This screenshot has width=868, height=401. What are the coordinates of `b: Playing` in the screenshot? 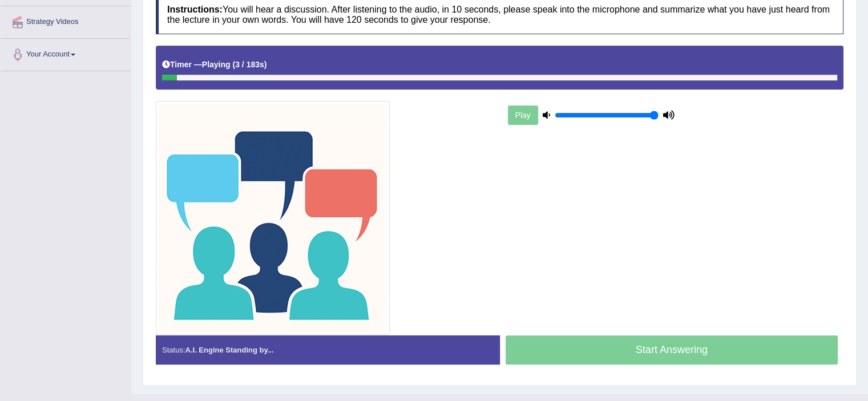 It's located at (217, 64).